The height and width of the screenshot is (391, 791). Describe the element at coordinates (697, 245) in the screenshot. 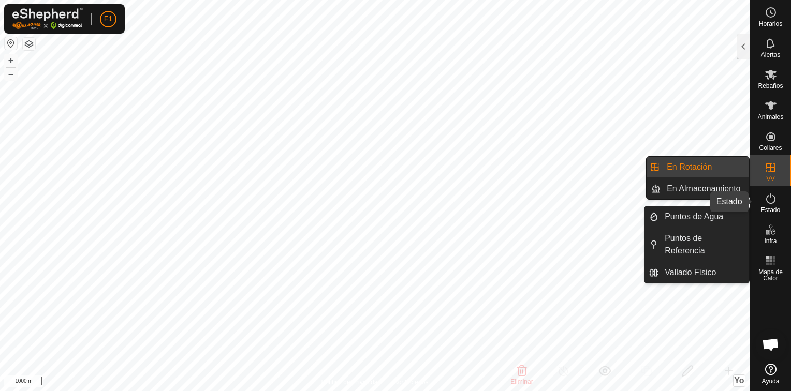

I see `li: Puntos de Referencia` at that location.